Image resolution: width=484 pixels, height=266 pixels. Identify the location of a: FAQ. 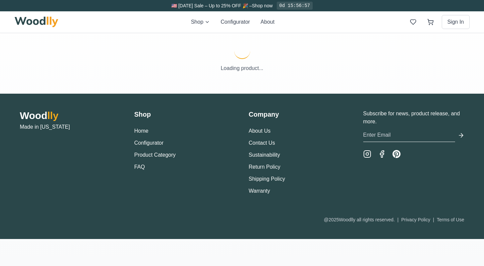
(140, 166).